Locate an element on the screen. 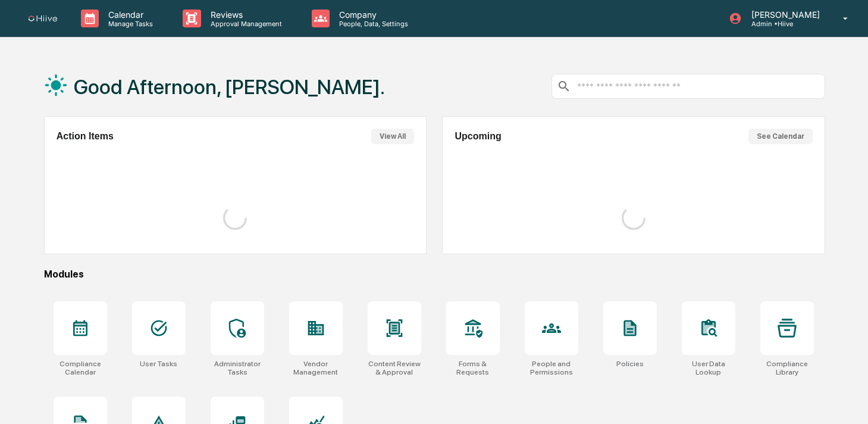 The height and width of the screenshot is (424, 868). div: Vendor Management is located at coordinates (316, 367).